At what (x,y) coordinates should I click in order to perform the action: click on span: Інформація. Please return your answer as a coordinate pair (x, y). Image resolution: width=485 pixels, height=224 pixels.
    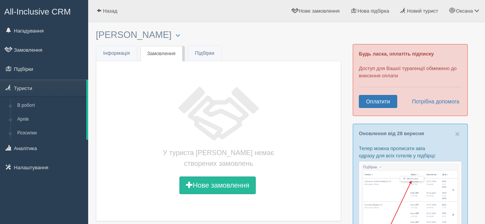
    Looking at the image, I should click on (116, 53).